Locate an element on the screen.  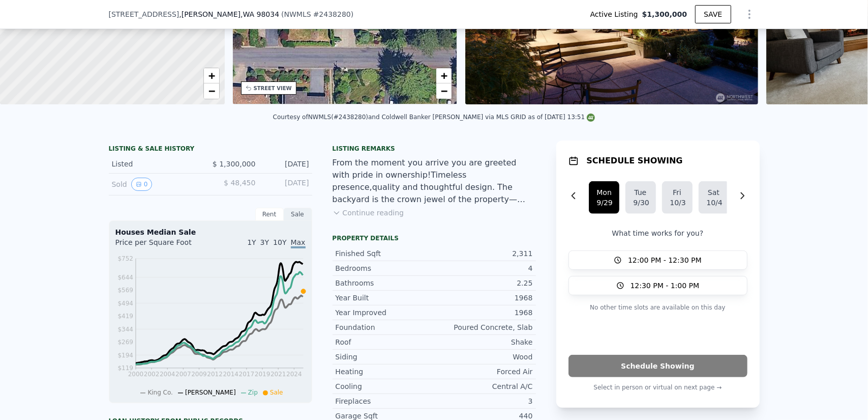
tspan: $419 is located at coordinates (125, 316).